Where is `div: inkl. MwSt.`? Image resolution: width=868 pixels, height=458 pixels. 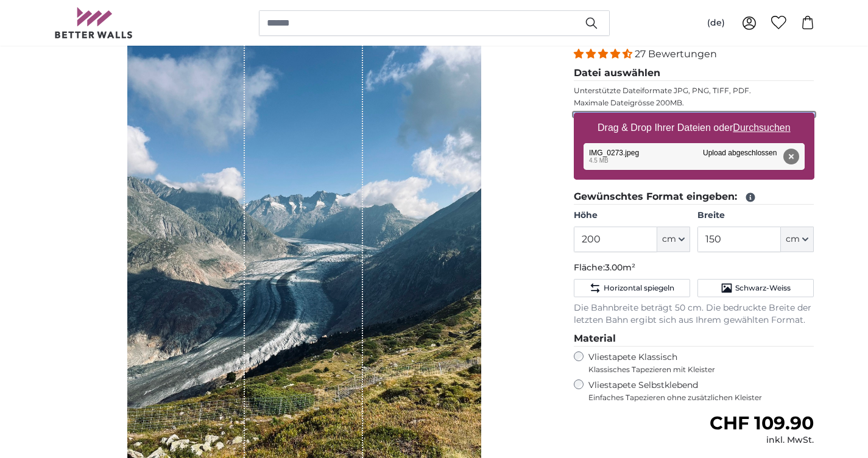 div: inkl. MwSt. is located at coordinates (761, 441).